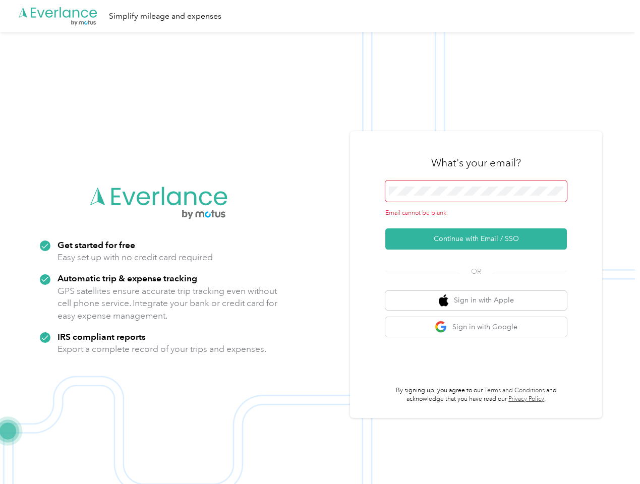 This screenshot has height=484, width=640. Describe the element at coordinates (135, 257) in the screenshot. I see `p: Easy set up with no credit card required` at that location.